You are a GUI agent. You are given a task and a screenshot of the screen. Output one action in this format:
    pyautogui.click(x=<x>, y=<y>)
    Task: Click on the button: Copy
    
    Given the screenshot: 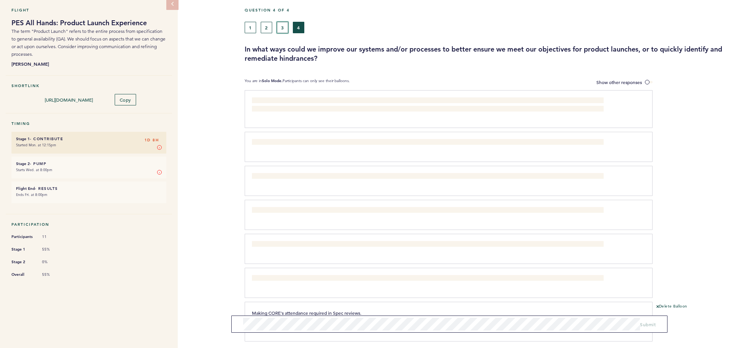 What is the action you would take?
    pyautogui.click(x=125, y=100)
    